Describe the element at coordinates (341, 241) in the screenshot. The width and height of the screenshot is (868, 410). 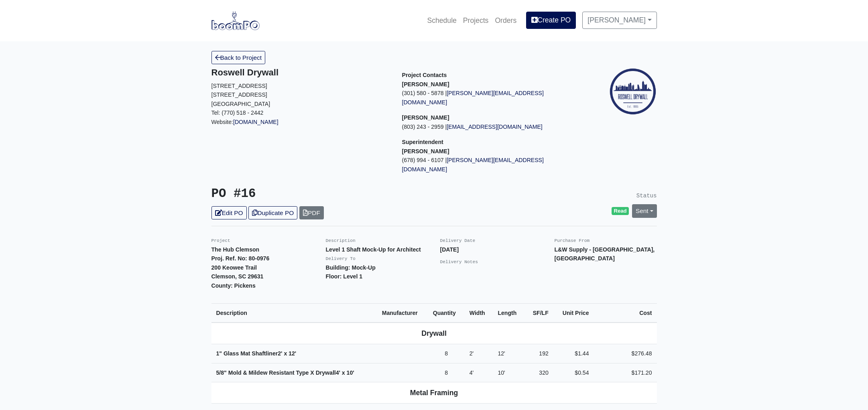
I see `small: Description` at that location.